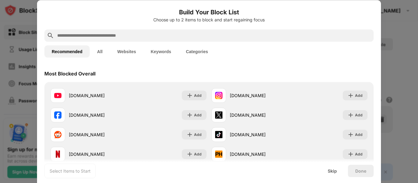  I want to click on div: Done, so click(360, 171).